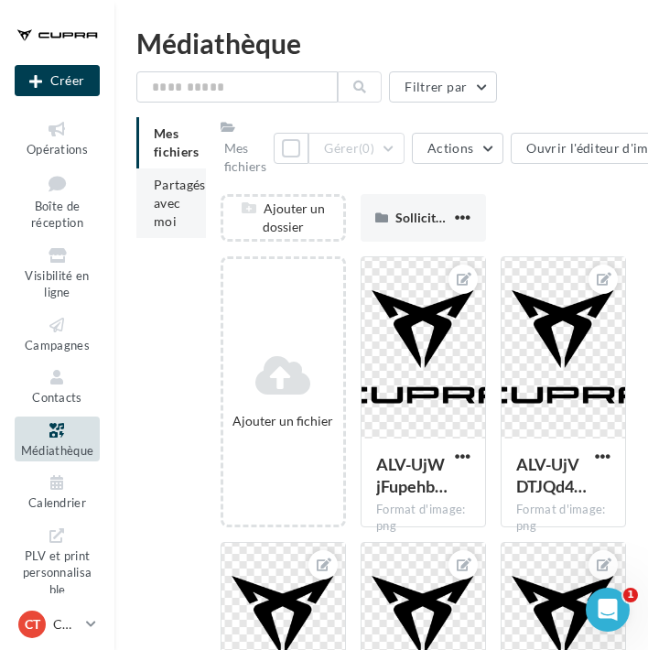 Image resolution: width=648 pixels, height=650 pixels. What do you see at coordinates (57, 491) in the screenshot?
I see `a: Calendrier` at bounding box center [57, 491].